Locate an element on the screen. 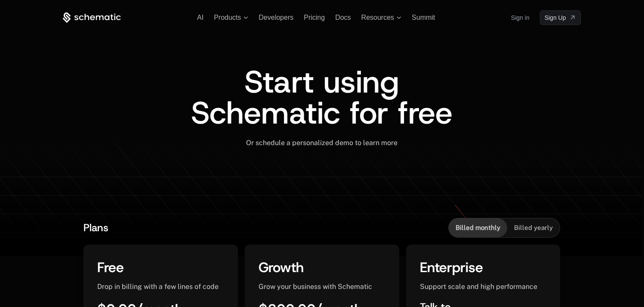 Image resolution: width=644 pixels, height=307 pixels. a: Pricing is located at coordinates (314, 17).